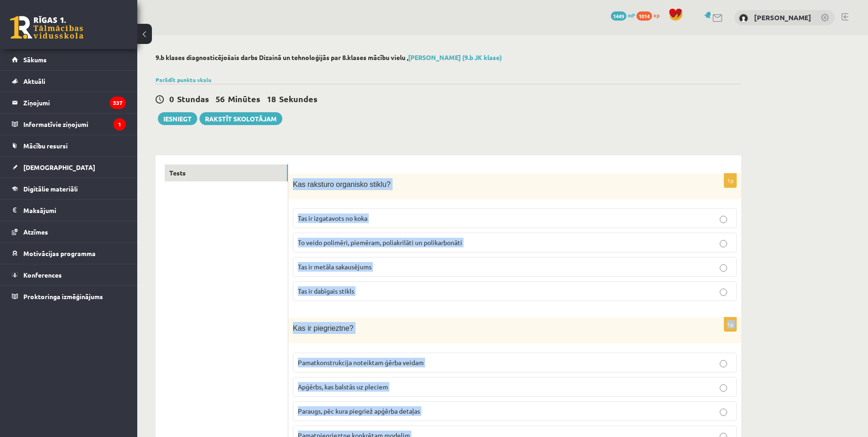  Describe the element at coordinates (343, 387) in the screenshot. I see `span: Apģērbs, kas balstās uz pleciem` at that location.